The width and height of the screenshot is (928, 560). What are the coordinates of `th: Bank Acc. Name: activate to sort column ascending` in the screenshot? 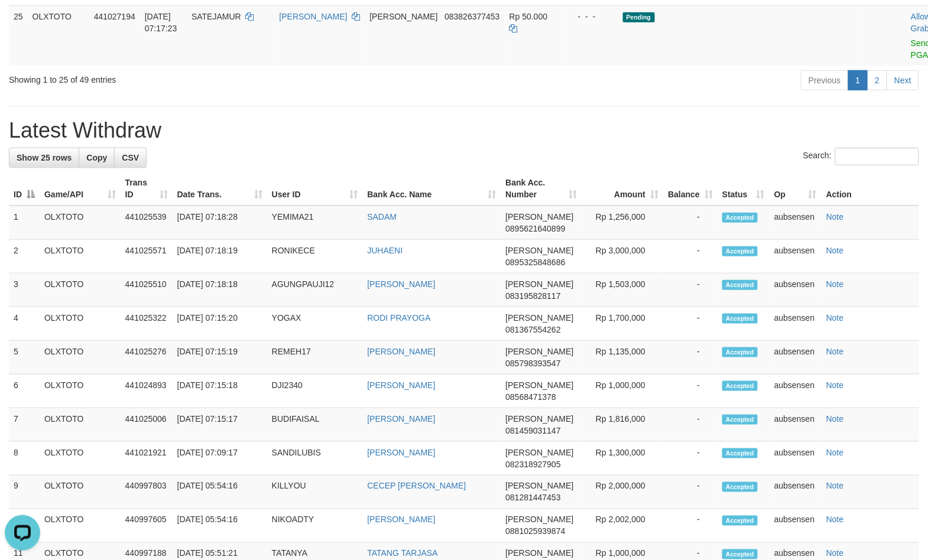 It's located at (432, 189).